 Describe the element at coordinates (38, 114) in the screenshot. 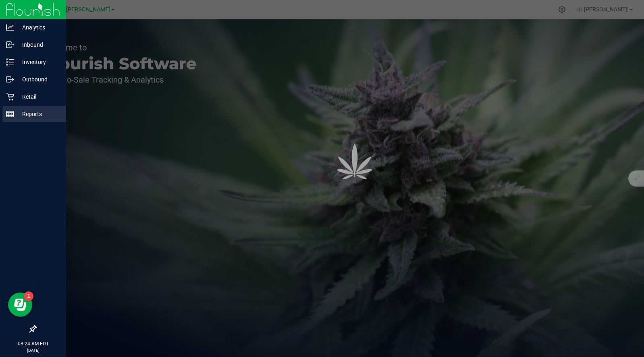

I see `p: Reports` at that location.